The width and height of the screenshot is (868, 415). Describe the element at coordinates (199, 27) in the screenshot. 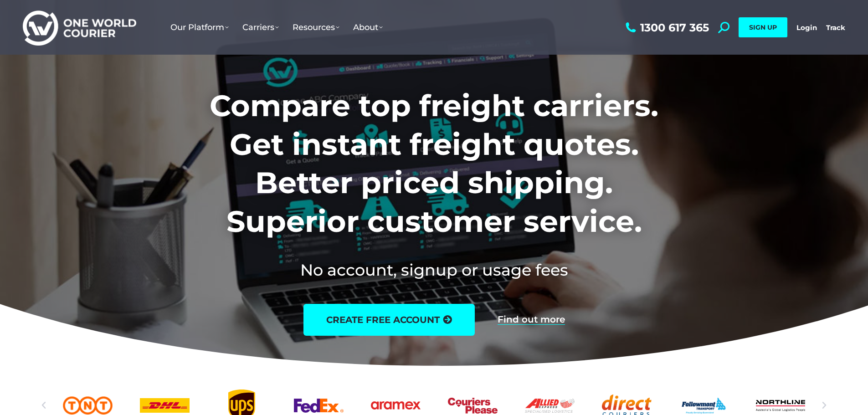

I see `span: Our Platform` at that location.